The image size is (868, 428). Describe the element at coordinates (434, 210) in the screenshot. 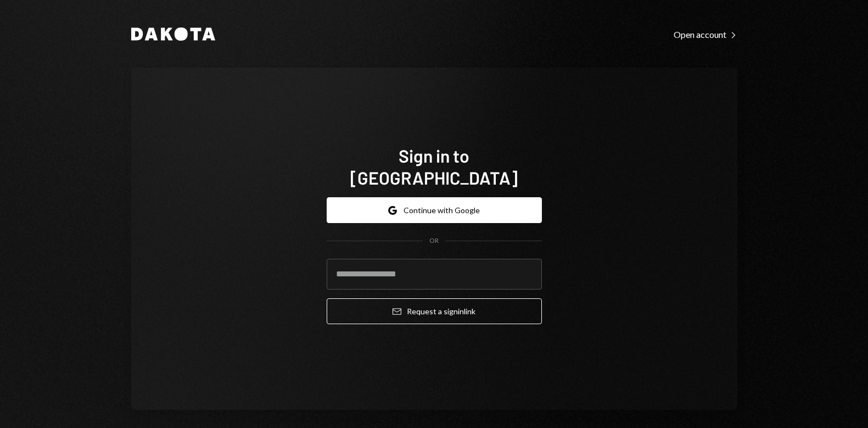

I see `button: Continue with Google` at that location.